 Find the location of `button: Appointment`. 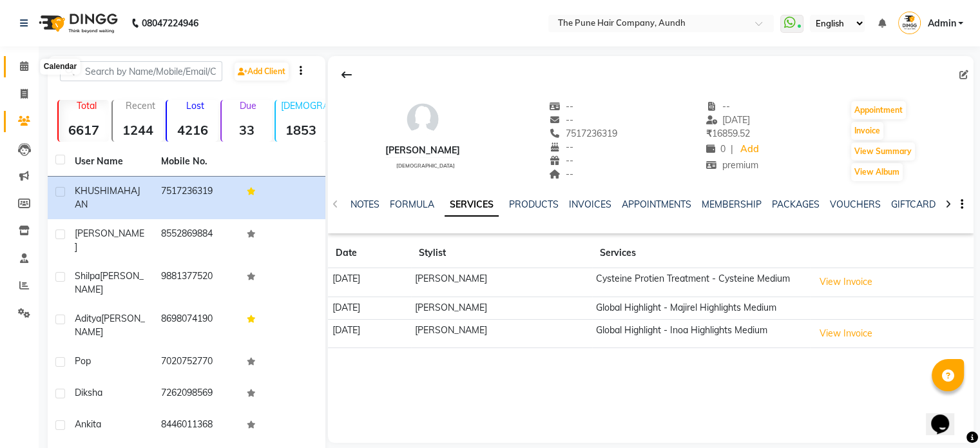

button: Appointment is located at coordinates (878, 110).